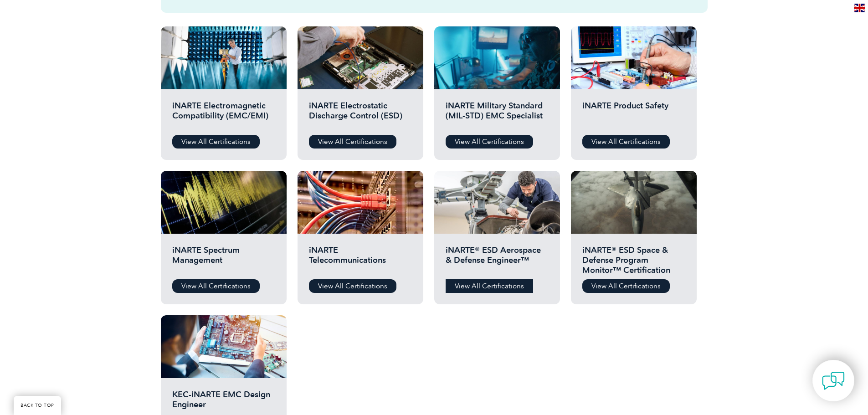 This screenshot has height=415, width=868. What do you see at coordinates (360, 258) in the screenshot?
I see `h2: iNARTE Telecommunications` at bounding box center [360, 258].